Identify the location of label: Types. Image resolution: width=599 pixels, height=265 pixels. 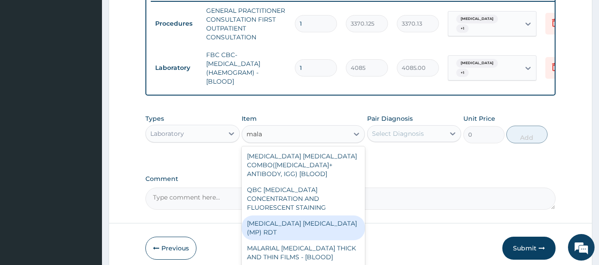
(155, 119).